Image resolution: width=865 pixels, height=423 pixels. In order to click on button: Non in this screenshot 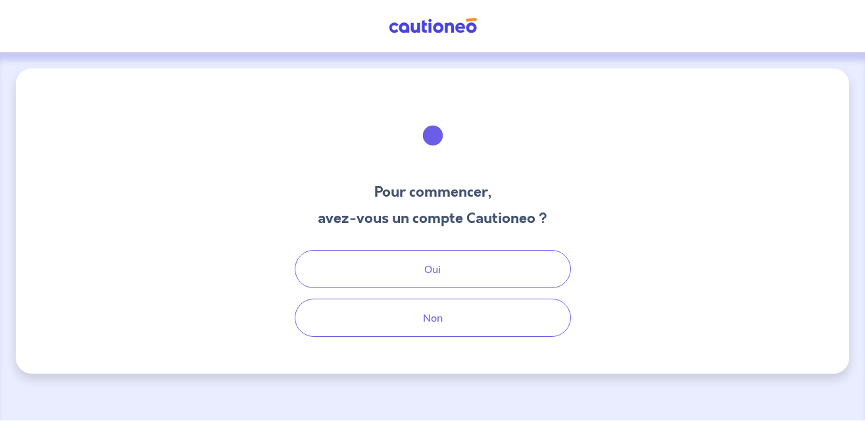, I will do `click(433, 318)`.